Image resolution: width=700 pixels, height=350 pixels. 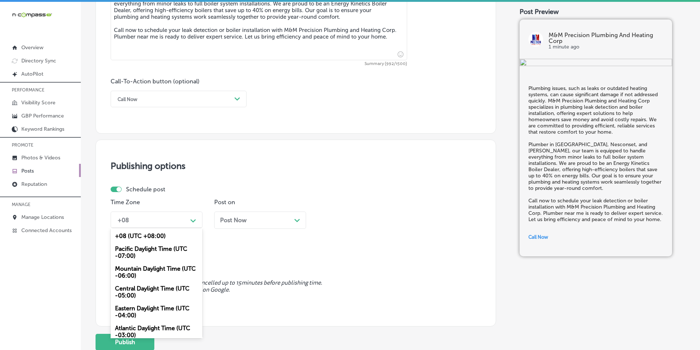 I want to click on p: Photos & Videos, so click(x=41, y=158).